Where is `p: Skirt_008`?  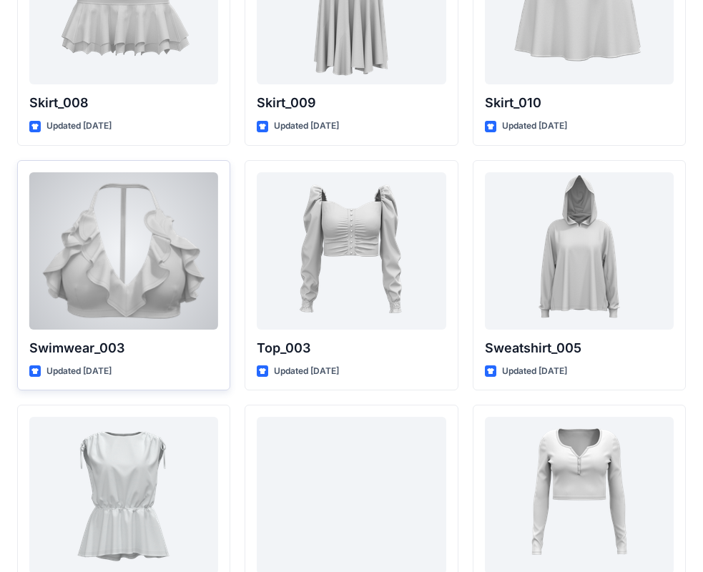
p: Skirt_008 is located at coordinates (124, 103).